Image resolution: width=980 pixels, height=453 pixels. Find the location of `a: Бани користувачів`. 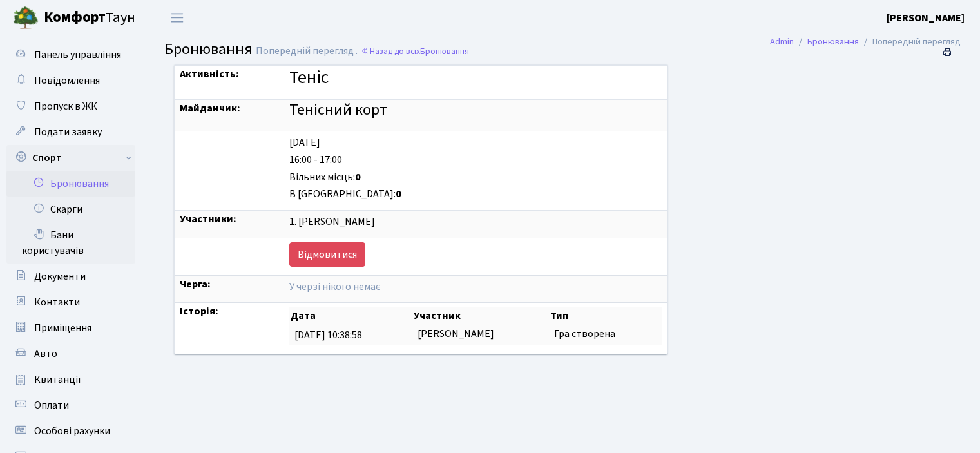

a: Бани користувачів is located at coordinates (71, 243).